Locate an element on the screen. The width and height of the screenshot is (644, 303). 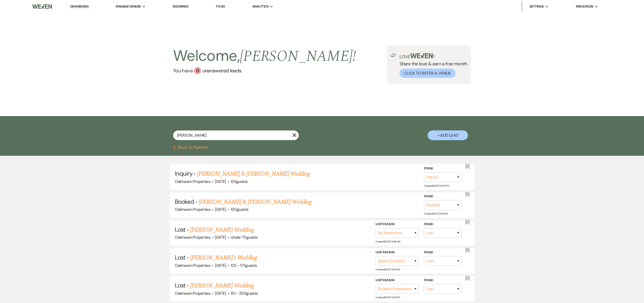
button: Back to Pipeline is located at coordinates (190, 148).